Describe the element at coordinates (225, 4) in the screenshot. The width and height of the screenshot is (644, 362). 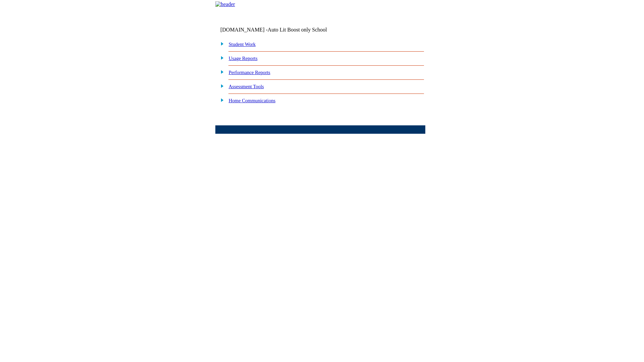
I see `img: header` at that location.